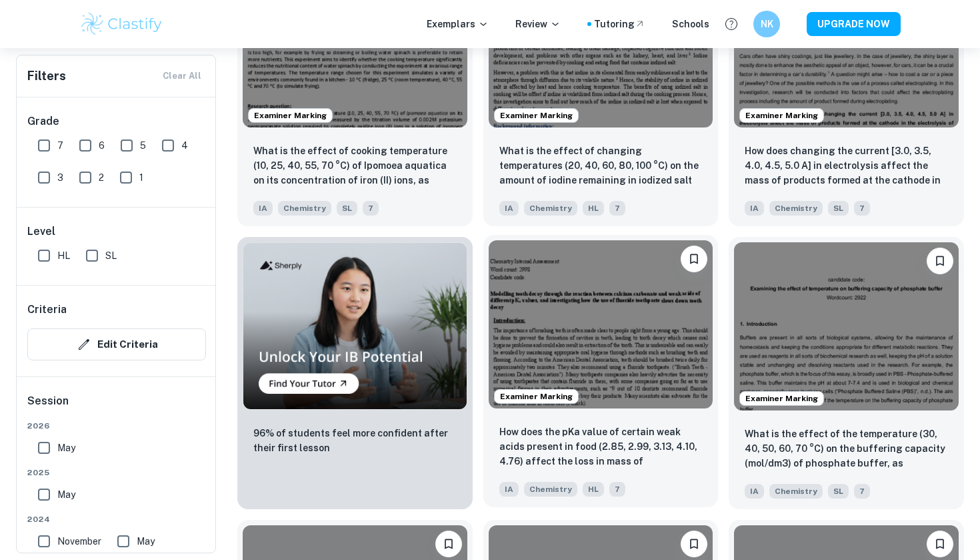 Image resolution: width=980 pixels, height=560 pixels. I want to click on a: Schools, so click(691, 24).